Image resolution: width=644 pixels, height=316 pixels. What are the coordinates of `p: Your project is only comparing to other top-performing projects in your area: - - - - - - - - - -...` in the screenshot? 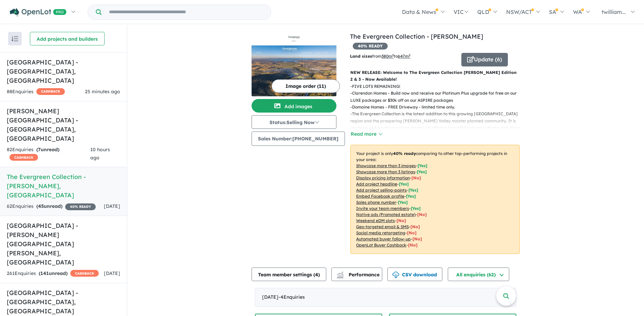 It's located at (435, 200).